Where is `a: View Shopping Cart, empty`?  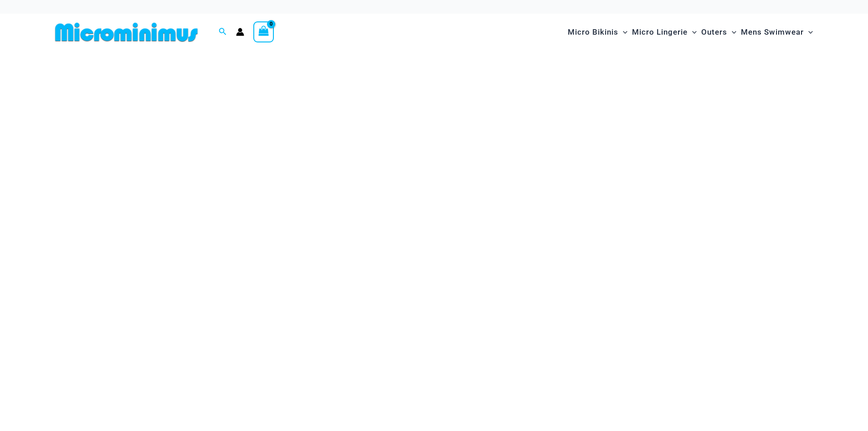 a: View Shopping Cart, empty is located at coordinates (263, 32).